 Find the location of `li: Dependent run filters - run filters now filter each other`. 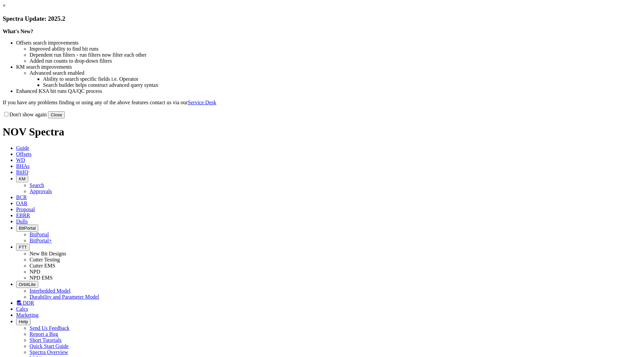

li: Dependent run filters - run filters now filter each other is located at coordinates (335, 55).